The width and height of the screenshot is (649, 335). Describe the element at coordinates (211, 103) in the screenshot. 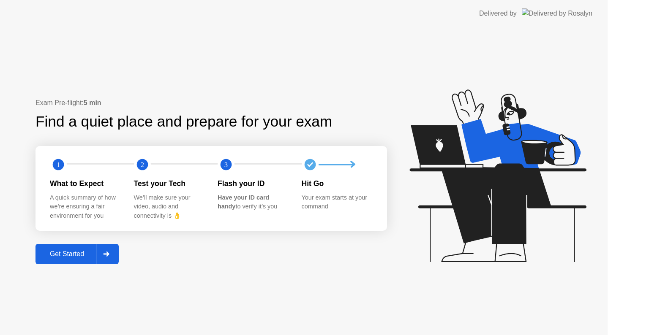

I see `div: Exam Pre-flight:` at that location.